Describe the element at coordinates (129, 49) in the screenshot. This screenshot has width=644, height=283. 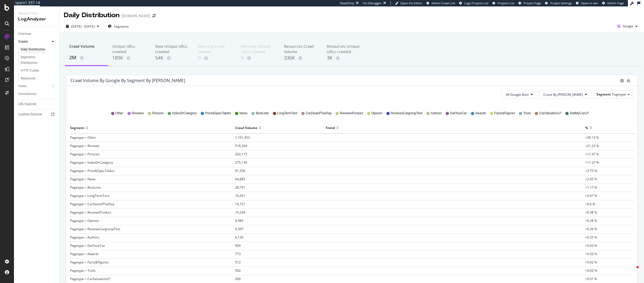
I see `div: Unique URLs crawled` at that location.